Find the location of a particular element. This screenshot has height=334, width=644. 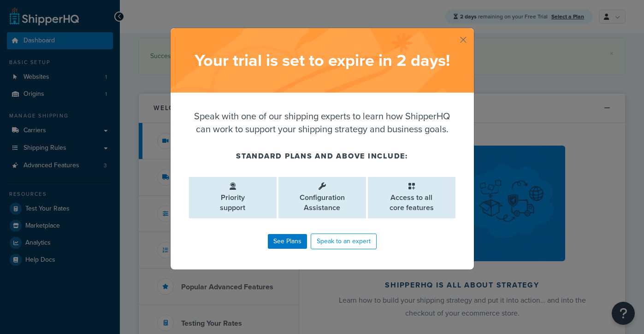

h2: Your trial is set to expire in 2 days ! is located at coordinates (322, 61).